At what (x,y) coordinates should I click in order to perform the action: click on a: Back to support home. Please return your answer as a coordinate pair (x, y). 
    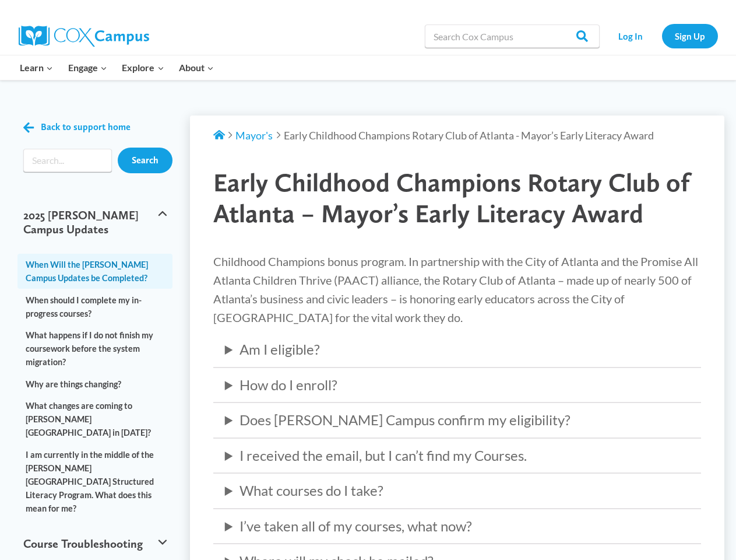
    Looking at the image, I should click on (77, 127).